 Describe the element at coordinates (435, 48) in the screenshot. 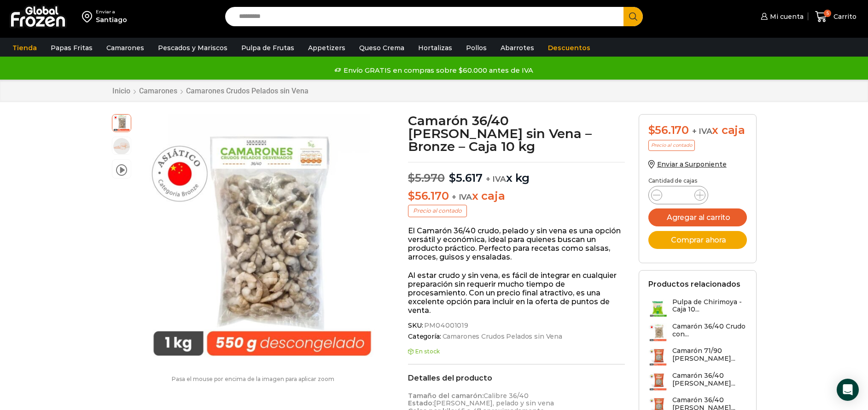

I see `a: Hortalizas` at that location.